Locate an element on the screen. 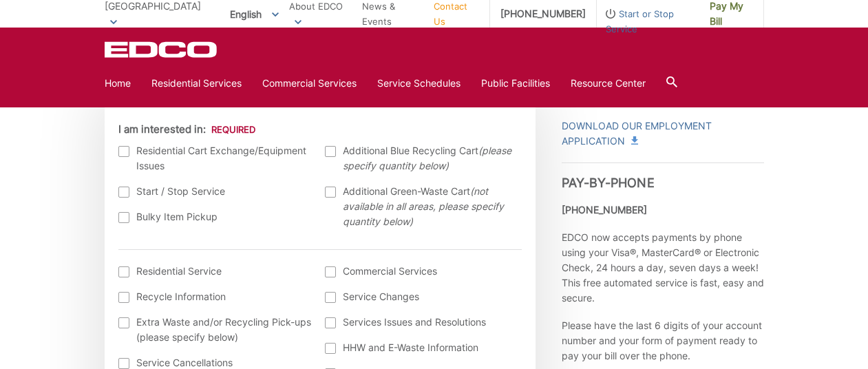  h3: Pay-by-Phone is located at coordinates (663, 177).